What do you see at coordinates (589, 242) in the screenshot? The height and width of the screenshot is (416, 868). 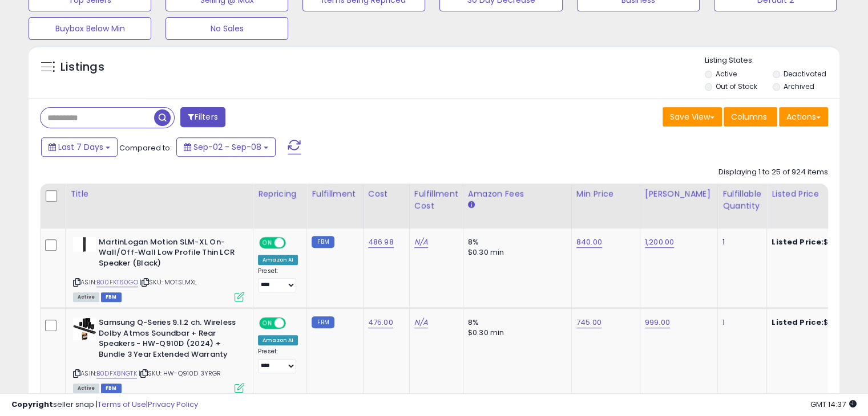 I see `a: 840.00` at bounding box center [589, 242].